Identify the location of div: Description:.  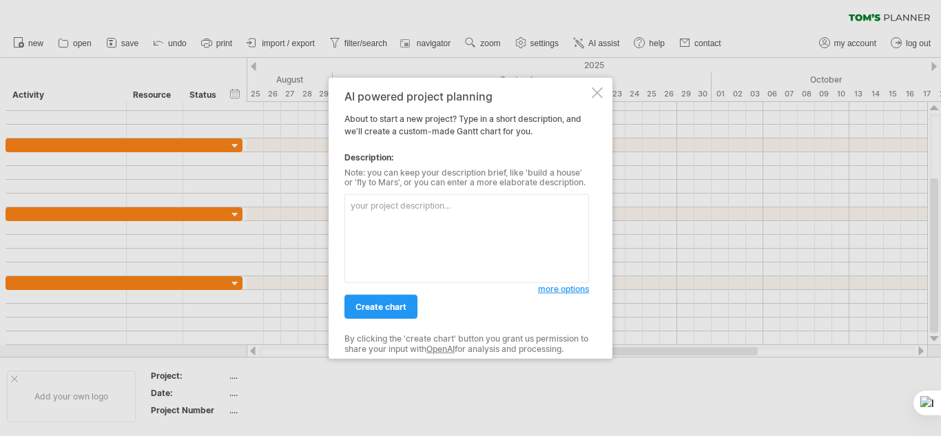
(466, 157).